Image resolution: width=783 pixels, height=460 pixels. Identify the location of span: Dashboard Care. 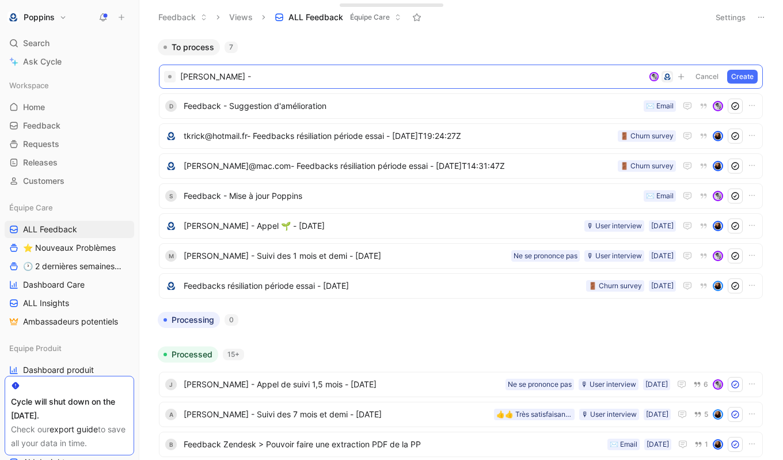
(54, 285).